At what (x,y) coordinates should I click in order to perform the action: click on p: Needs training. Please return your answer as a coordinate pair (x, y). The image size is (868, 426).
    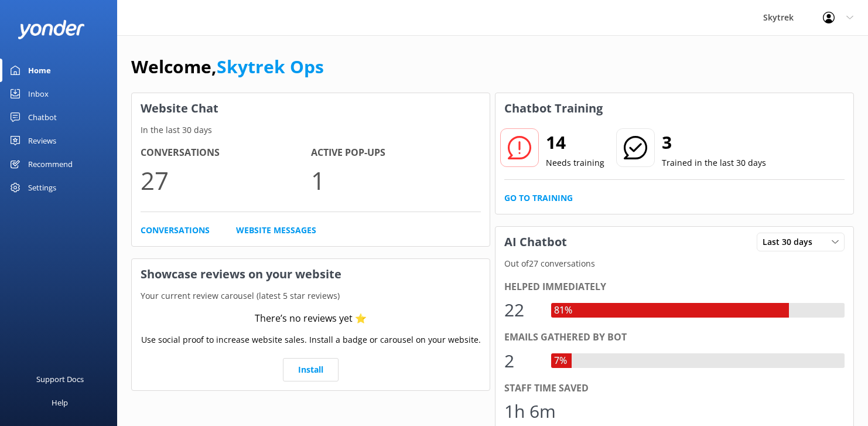
    Looking at the image, I should click on (575, 163).